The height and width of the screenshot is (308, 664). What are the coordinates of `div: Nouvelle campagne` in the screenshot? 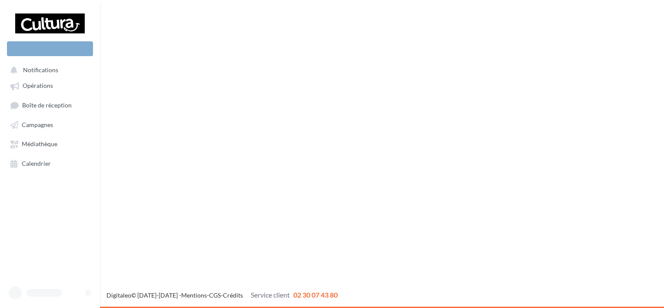 It's located at (50, 49).